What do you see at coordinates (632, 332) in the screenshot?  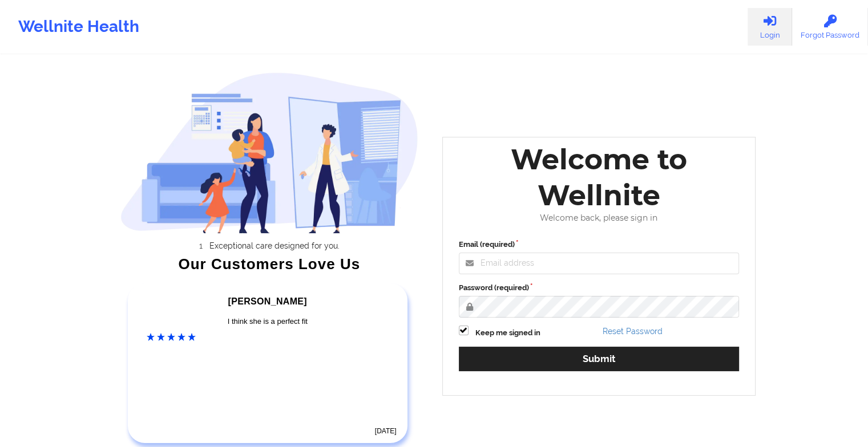 I see `a: Reset Password` at bounding box center [632, 332].